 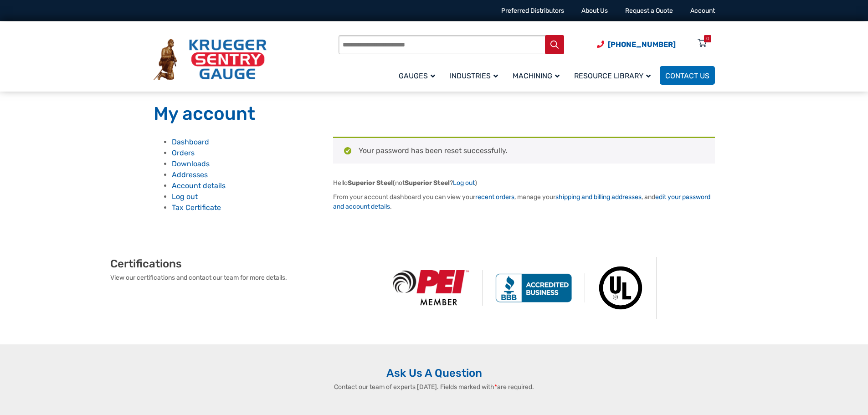 What do you see at coordinates (612, 75) in the screenshot?
I see `span: Resource Library` at bounding box center [612, 75].